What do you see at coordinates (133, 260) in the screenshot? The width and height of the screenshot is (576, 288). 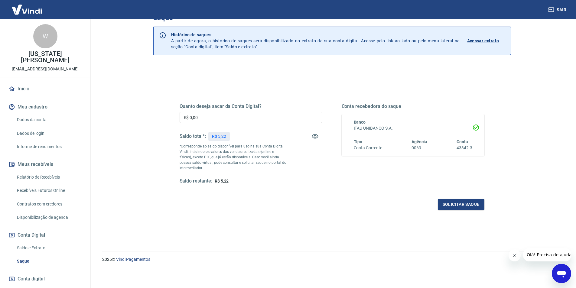 I see `a: Vindi Pagamentos` at bounding box center [133, 260].